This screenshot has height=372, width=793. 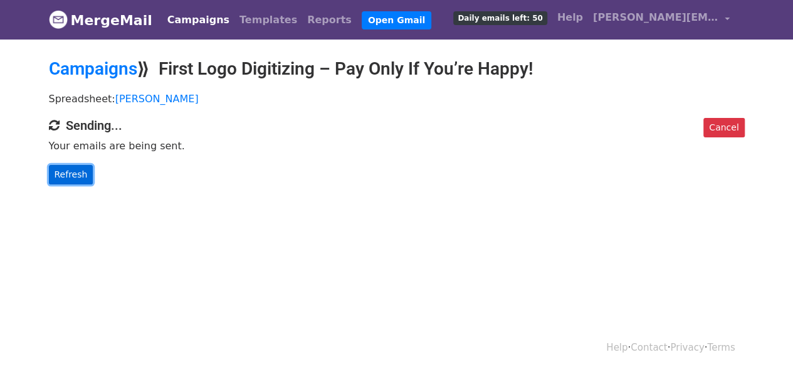 I want to click on a: Cancel, so click(x=723, y=127).